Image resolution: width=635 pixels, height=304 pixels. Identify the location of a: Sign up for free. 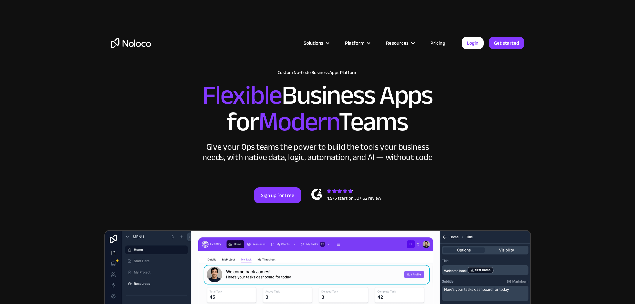
(278, 195).